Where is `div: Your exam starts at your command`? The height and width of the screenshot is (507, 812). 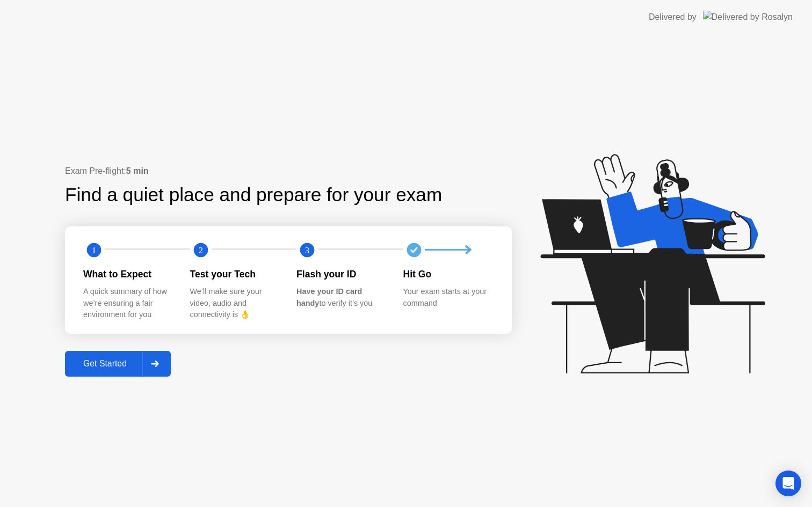 div: Your exam starts at your command is located at coordinates (448, 297).